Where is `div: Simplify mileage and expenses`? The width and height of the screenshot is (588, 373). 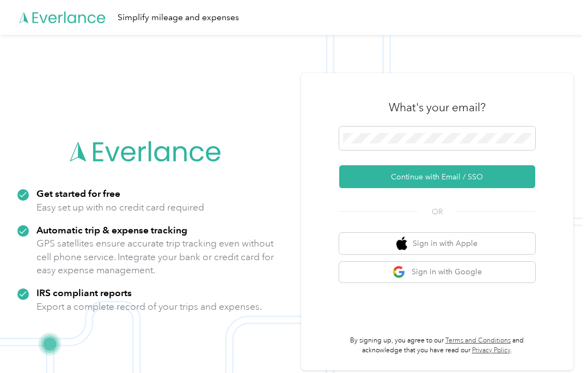 div: Simplify mileage and expenses is located at coordinates (178, 18).